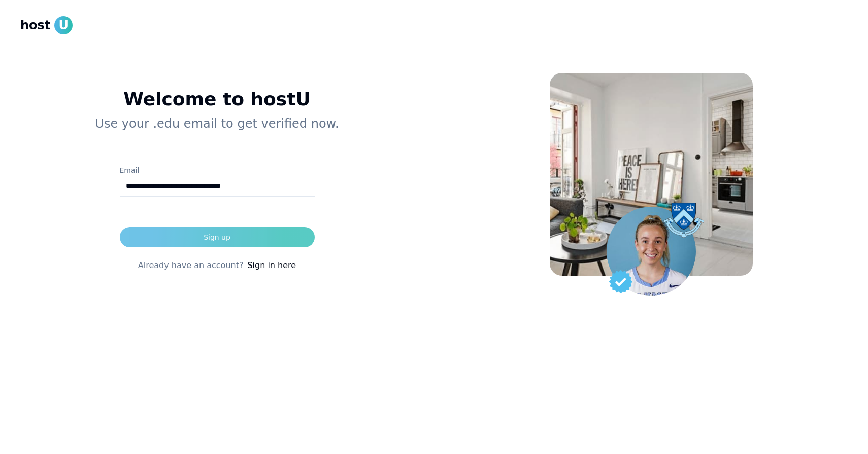 The width and height of the screenshot is (868, 454). What do you see at coordinates (651, 252) in the screenshot?
I see `img: Student` at bounding box center [651, 252].